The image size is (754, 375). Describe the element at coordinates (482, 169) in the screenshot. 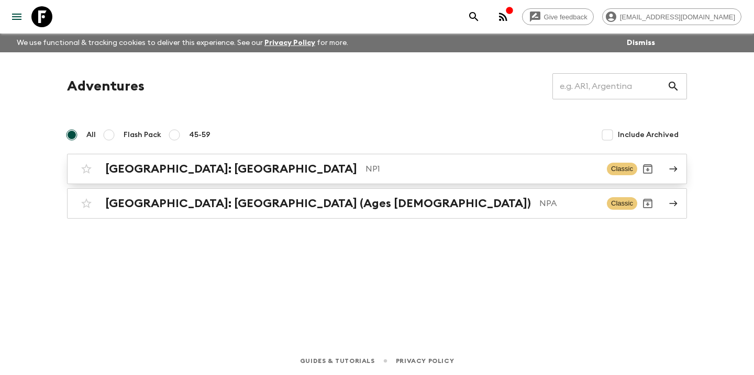

I see `p: NP1` at that location.